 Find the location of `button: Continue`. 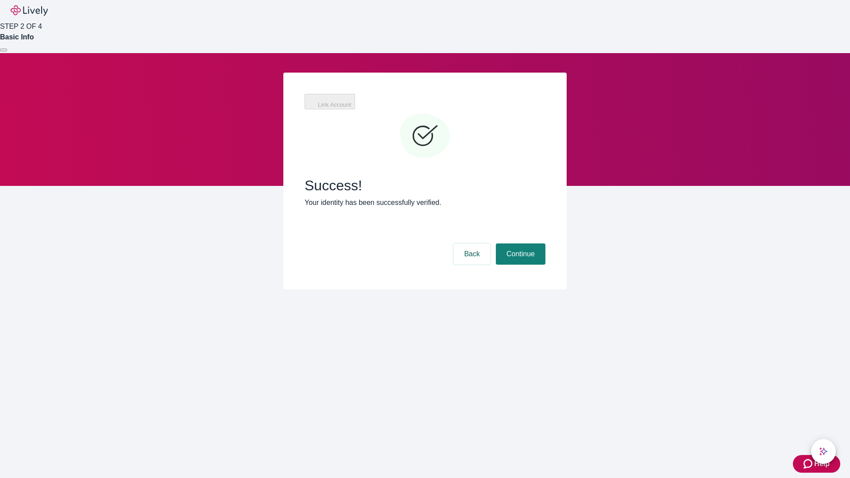

button: Continue is located at coordinates (520, 254).